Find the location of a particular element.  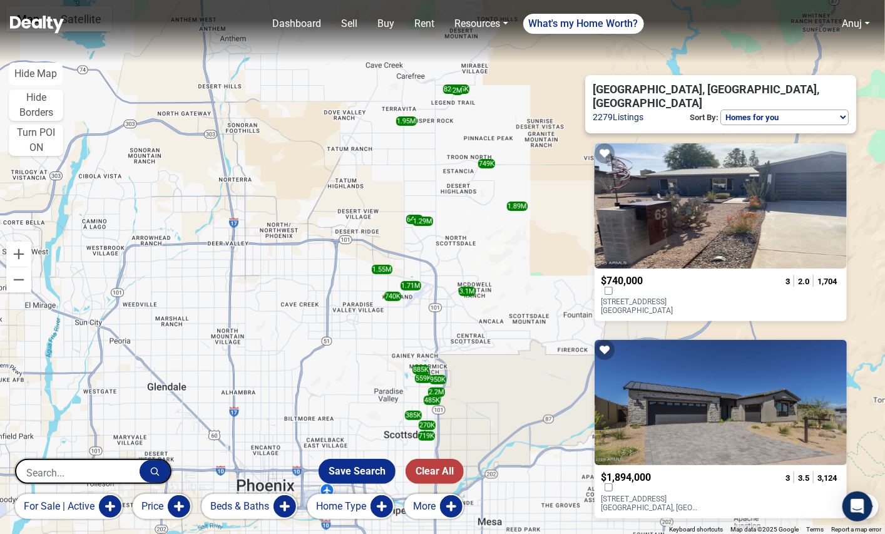

div: 719K is located at coordinates (426, 436).